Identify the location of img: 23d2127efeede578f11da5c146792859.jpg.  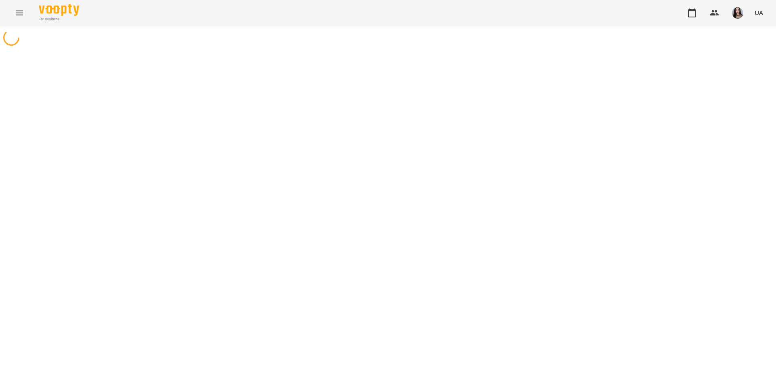
(738, 13).